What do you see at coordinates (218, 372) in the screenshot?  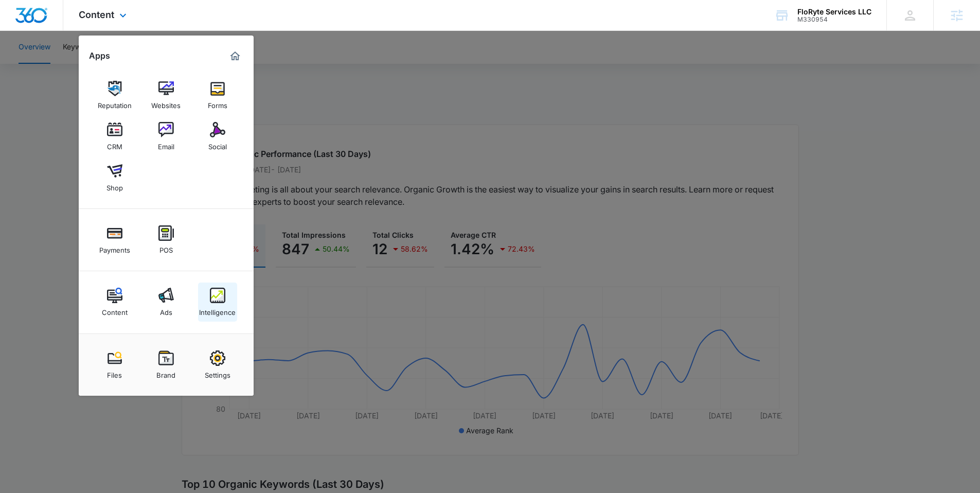 I see `div: Settings` at bounding box center [218, 372].